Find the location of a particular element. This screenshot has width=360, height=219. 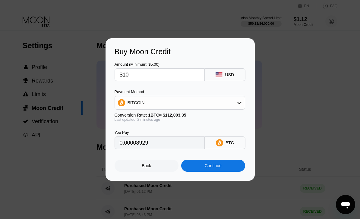

div: Amount (Minimum: $5.00) is located at coordinates (160, 64).